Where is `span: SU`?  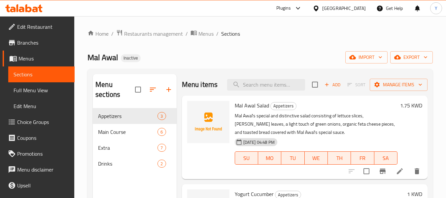 span: SU is located at coordinates (247, 158).